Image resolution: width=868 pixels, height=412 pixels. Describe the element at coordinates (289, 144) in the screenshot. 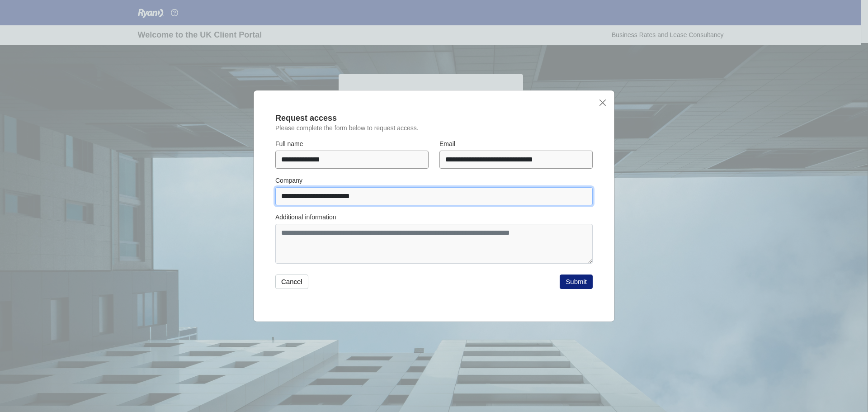

I see `label: Full name` at that location.